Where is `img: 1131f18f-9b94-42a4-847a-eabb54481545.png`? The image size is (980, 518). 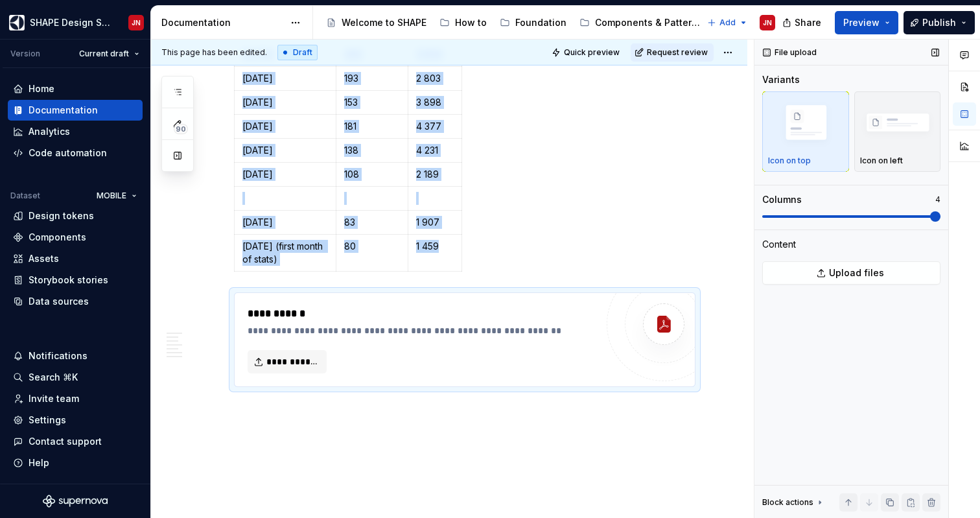 img: 1131f18f-9b94-42a4-847a-eabb54481545.png is located at coordinates (17, 23).